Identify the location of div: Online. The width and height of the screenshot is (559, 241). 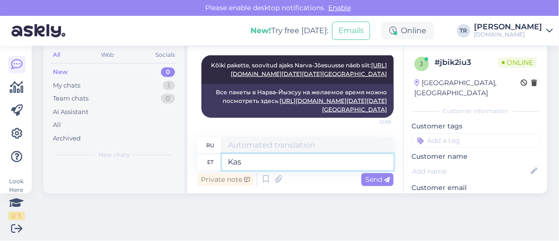
(408, 31).